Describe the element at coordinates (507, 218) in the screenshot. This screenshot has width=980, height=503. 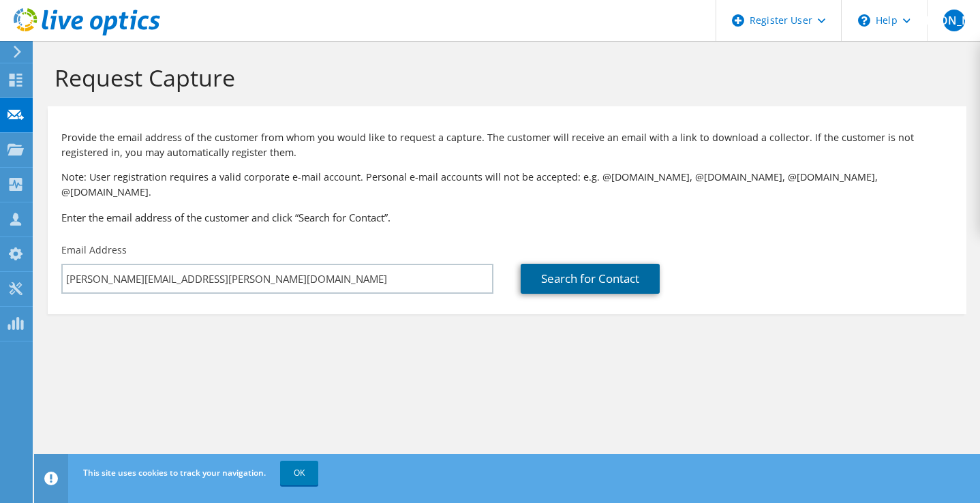
I see `h3: Enter the email address of the customer and click “Search for Contact”.` at that location.